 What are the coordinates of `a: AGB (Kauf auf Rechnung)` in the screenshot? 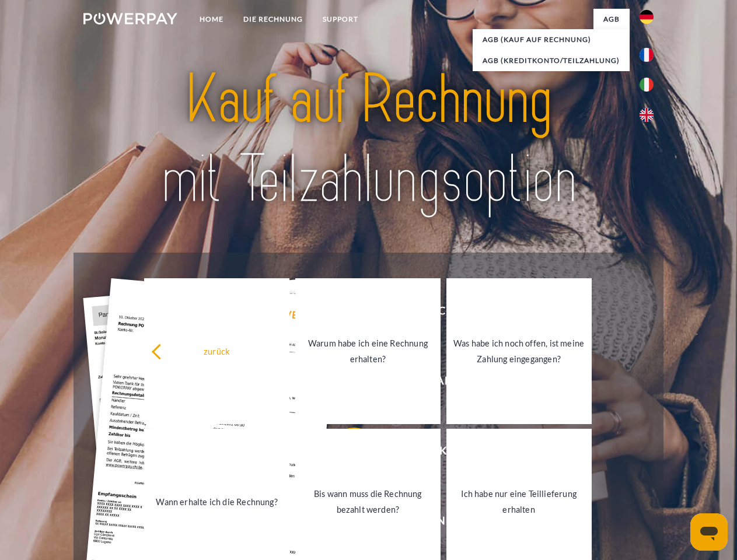 It's located at (551, 40).